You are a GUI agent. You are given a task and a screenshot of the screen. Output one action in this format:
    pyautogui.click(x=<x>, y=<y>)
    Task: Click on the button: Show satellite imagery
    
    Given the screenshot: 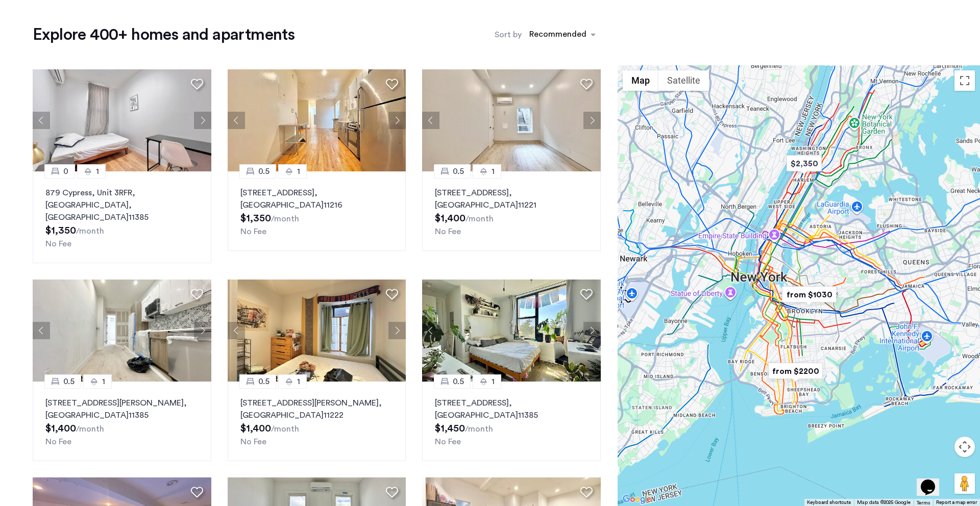 What is the action you would take?
    pyautogui.click(x=683, y=81)
    